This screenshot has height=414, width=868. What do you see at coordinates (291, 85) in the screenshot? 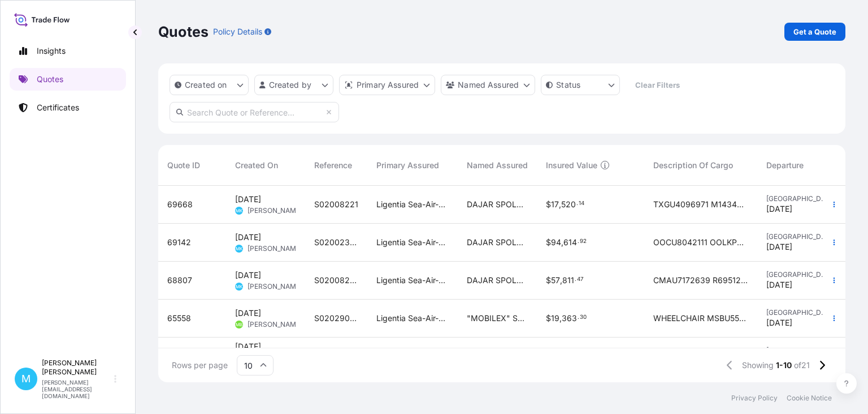
I see `p: Created by` at bounding box center [291, 85].